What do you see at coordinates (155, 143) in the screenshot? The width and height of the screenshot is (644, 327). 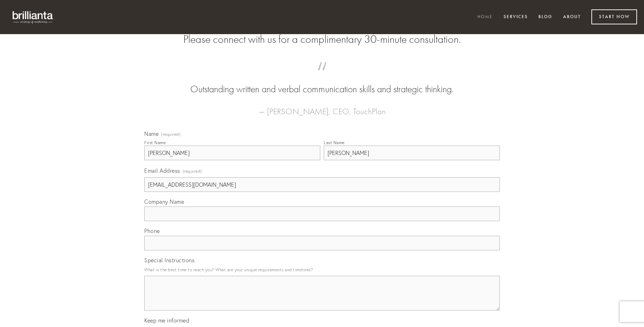 I see `div: First Name` at bounding box center [155, 143].